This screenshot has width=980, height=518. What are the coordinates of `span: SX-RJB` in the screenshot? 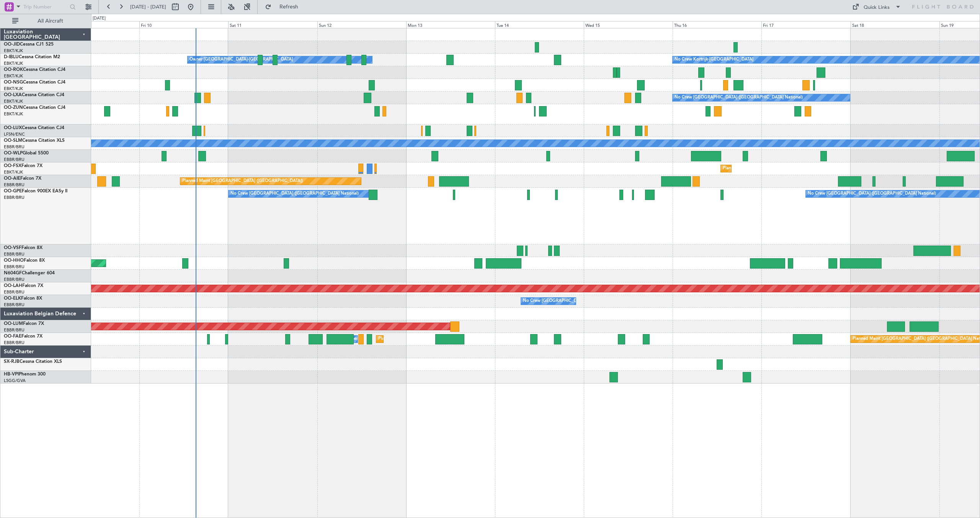 It's located at (11, 362).